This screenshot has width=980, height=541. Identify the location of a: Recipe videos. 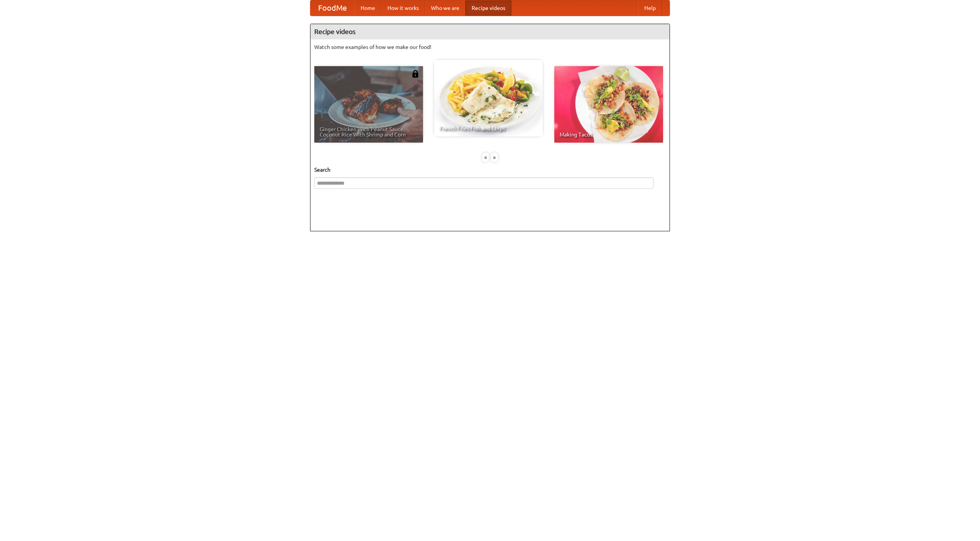
(489, 8).